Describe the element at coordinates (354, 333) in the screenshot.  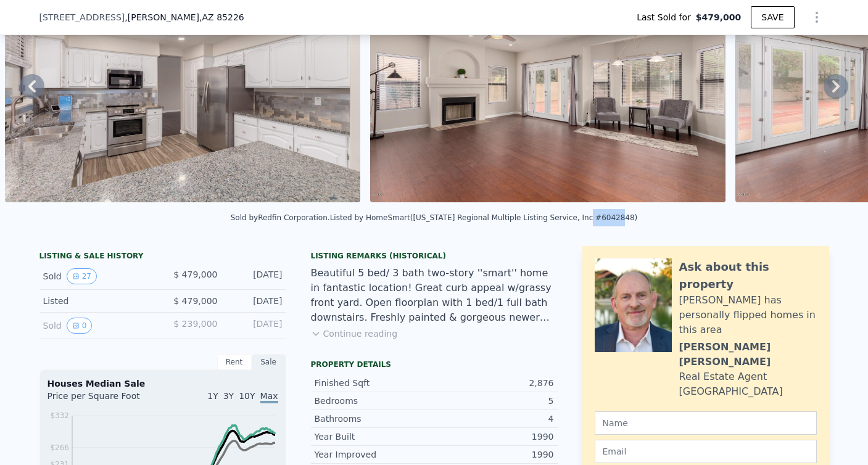
I see `button: Continue reading` at that location.